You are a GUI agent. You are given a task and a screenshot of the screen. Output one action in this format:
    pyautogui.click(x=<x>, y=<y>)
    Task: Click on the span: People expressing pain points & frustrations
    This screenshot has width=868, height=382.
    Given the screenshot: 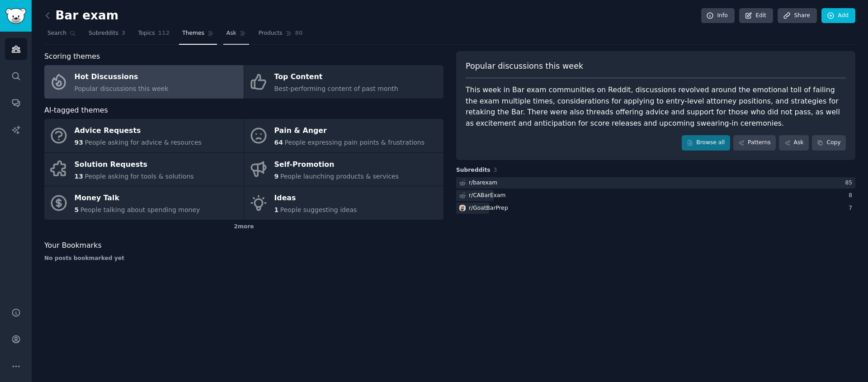 What is the action you would take?
    pyautogui.click(x=354, y=143)
    